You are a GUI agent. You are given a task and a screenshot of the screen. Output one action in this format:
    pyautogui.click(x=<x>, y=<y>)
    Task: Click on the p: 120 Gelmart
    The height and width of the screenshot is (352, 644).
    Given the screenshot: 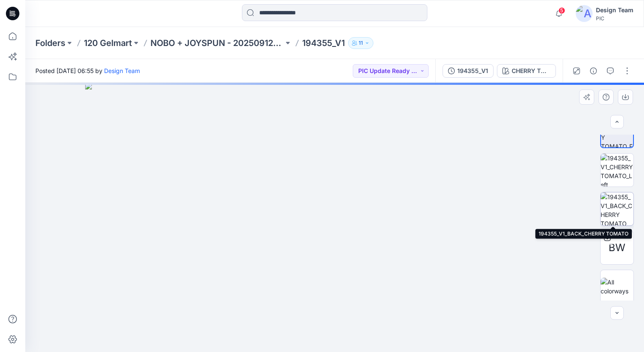 What is the action you would take?
    pyautogui.click(x=108, y=43)
    